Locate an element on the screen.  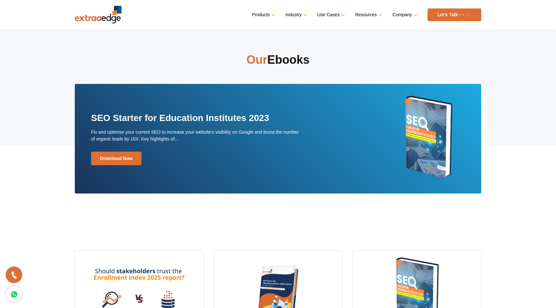
a: Industry is located at coordinates (295, 15).